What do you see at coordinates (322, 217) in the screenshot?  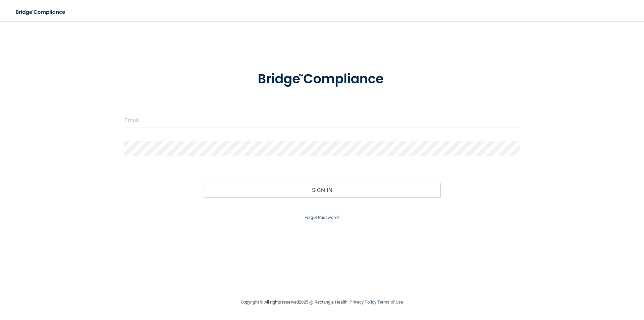 I see `a: Forgot Password?` at bounding box center [322, 217].